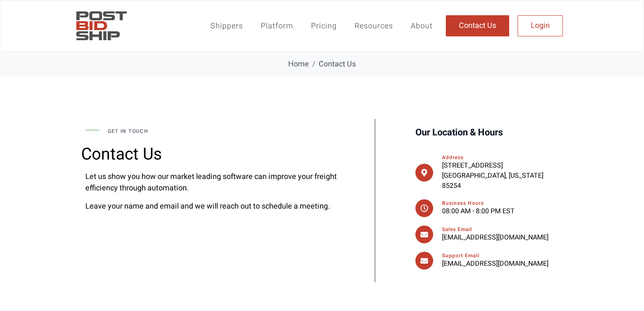  What do you see at coordinates (211, 182) in the screenshot?
I see `p: Let us show you how our market leading software can improve your freight efficiency through autom...` at bounding box center [211, 182].